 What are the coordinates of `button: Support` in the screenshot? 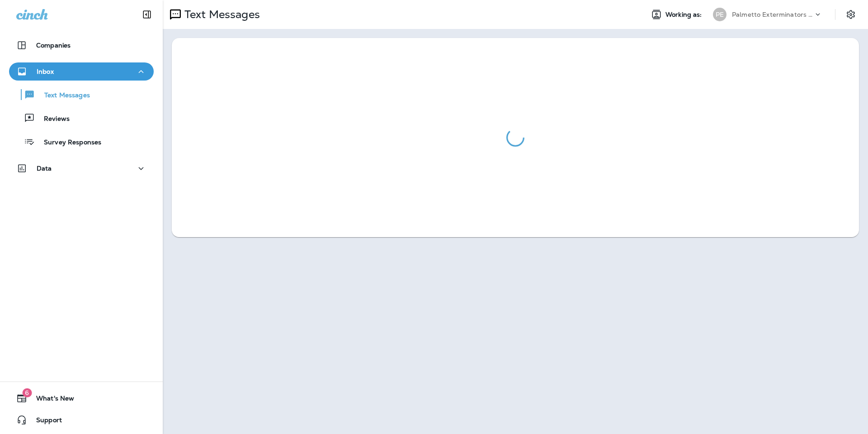 It's located at (81, 420).